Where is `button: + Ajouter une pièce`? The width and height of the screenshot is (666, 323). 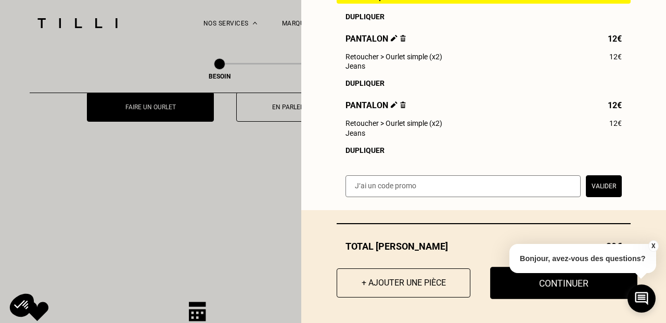
button: + Ajouter une pièce is located at coordinates (403, 283).